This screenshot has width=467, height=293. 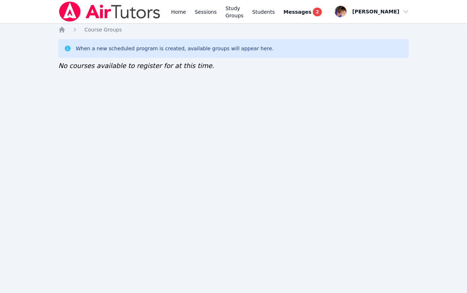 What do you see at coordinates (317, 12) in the screenshot?
I see `span: 2` at bounding box center [317, 12].